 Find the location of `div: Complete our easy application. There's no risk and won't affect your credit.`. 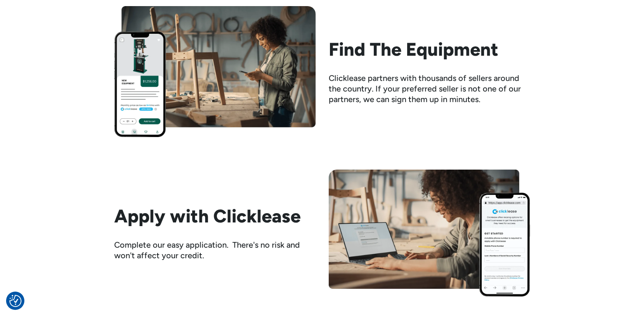

div: Complete our easy application. There's no risk and won't affect your credit. is located at coordinates (215, 250).